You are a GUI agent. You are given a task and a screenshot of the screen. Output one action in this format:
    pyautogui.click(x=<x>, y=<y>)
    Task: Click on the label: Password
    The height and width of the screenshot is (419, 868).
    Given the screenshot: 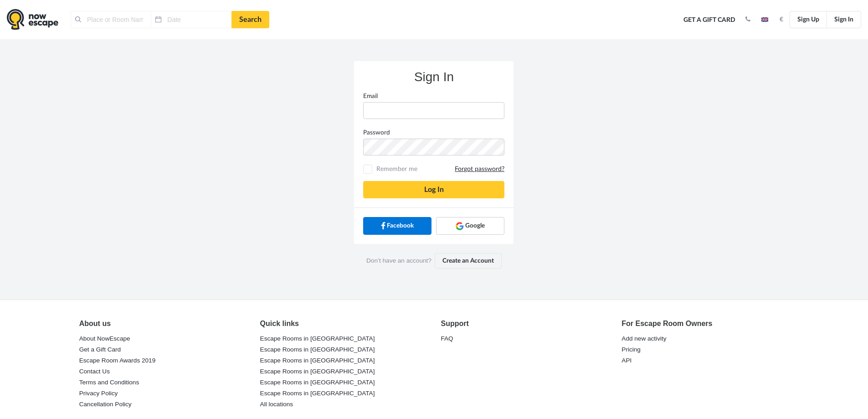 What is the action you would take?
    pyautogui.click(x=434, y=133)
    